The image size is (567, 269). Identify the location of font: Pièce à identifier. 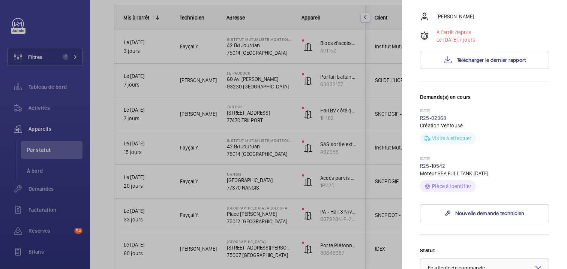
(451, 186).